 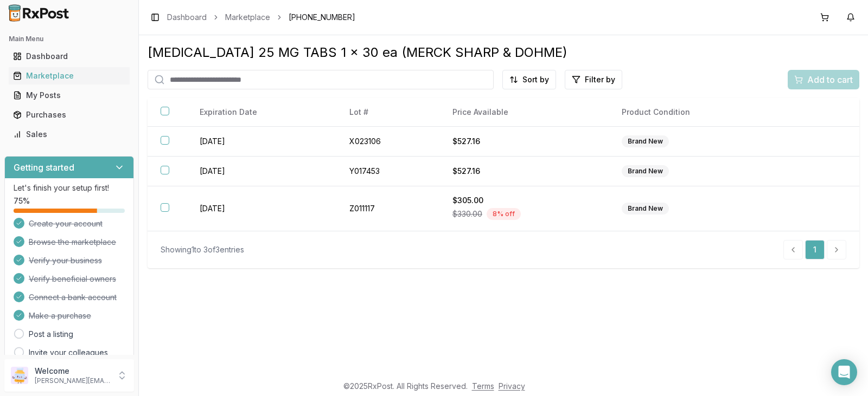 I want to click on div: Open Intercom Messenger, so click(x=844, y=372).